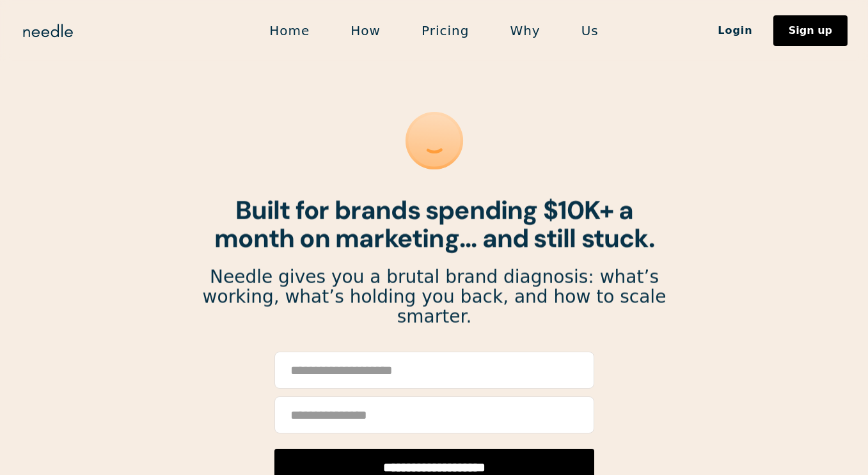 The height and width of the screenshot is (475, 868). I want to click on a: How, so click(365, 31).